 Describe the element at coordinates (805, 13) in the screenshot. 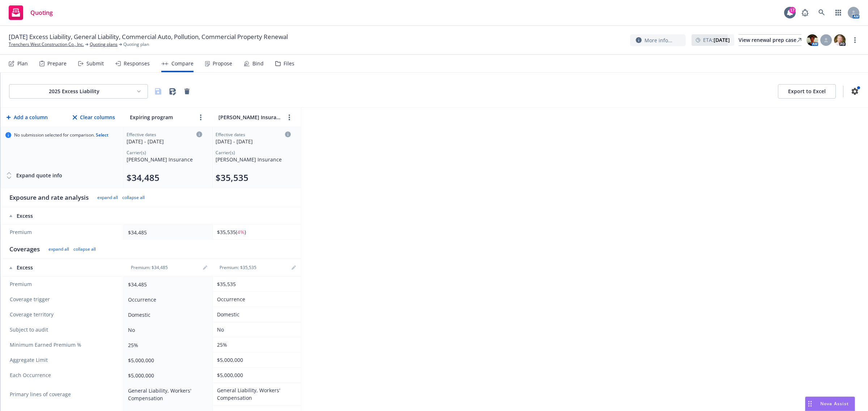

I see `a: Report a Bug` at that location.